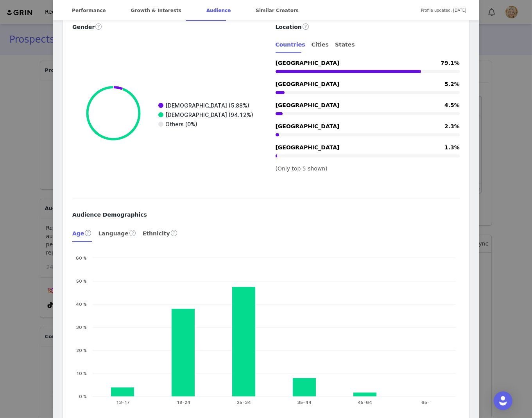 This screenshot has width=532, height=418. I want to click on div: Open Intercom Messenger, so click(503, 401).